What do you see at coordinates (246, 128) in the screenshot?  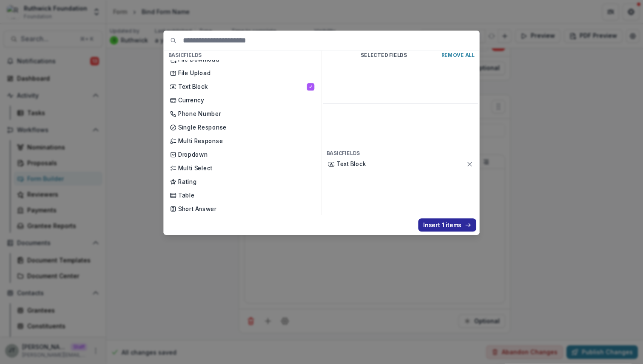 I see `p: Single Response` at bounding box center [246, 128].